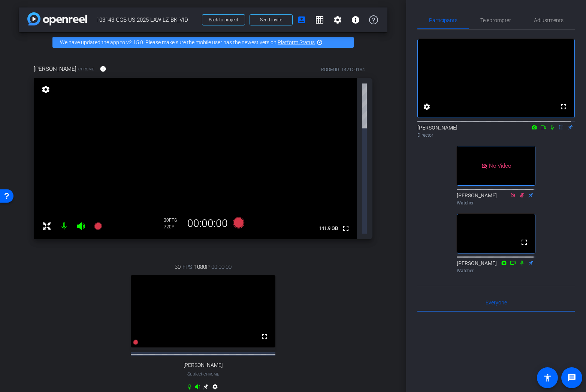 This screenshot has width=586, height=392. I want to click on div: 720P, so click(173, 227).